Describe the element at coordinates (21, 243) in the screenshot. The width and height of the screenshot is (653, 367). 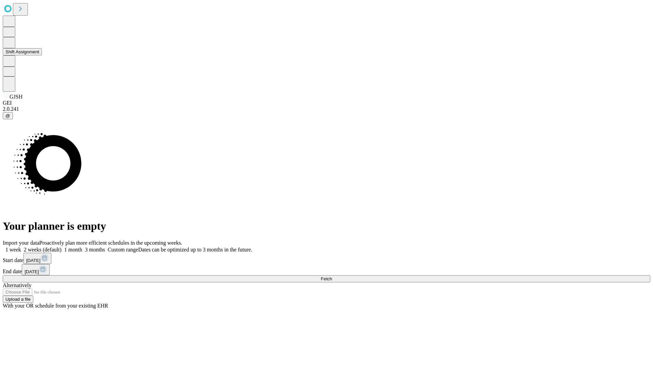
I see `span: Import your data` at that location.